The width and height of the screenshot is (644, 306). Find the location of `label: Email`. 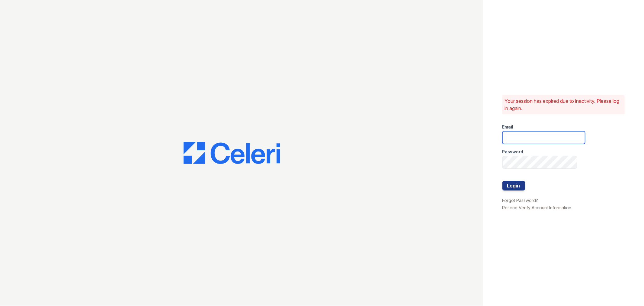

label: Email is located at coordinates (508, 127).